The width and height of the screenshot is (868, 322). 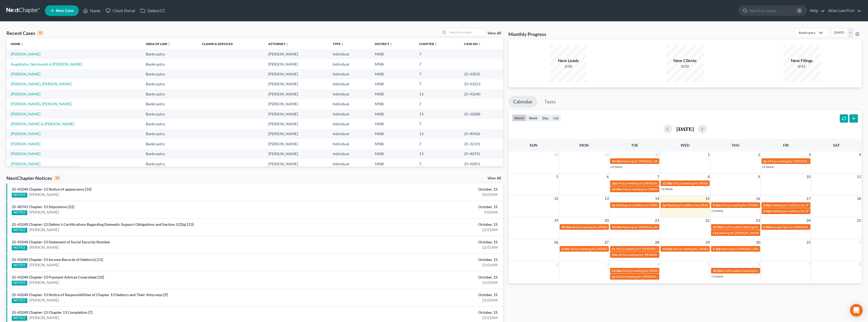 What do you see at coordinates (437, 164) in the screenshot?
I see `td: 7` at bounding box center [437, 164].